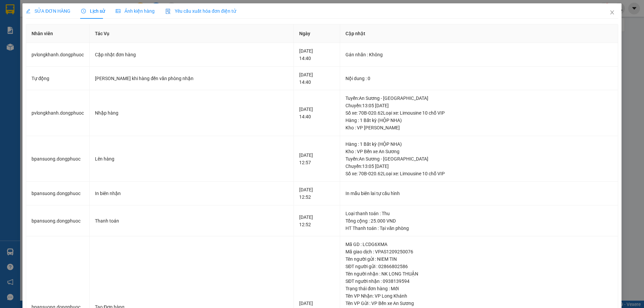  What do you see at coordinates (479, 221) in the screenshot?
I see `div: Tổng cộng : 25.000 VND` at bounding box center [479, 221].